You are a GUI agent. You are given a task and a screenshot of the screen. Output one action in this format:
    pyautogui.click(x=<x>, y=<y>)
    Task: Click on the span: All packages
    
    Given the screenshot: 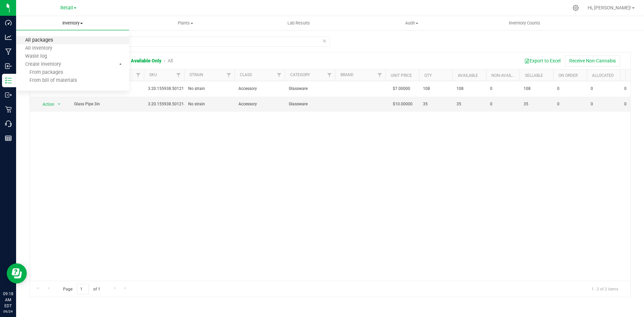 What is the action you would take?
    pyautogui.click(x=39, y=40)
    